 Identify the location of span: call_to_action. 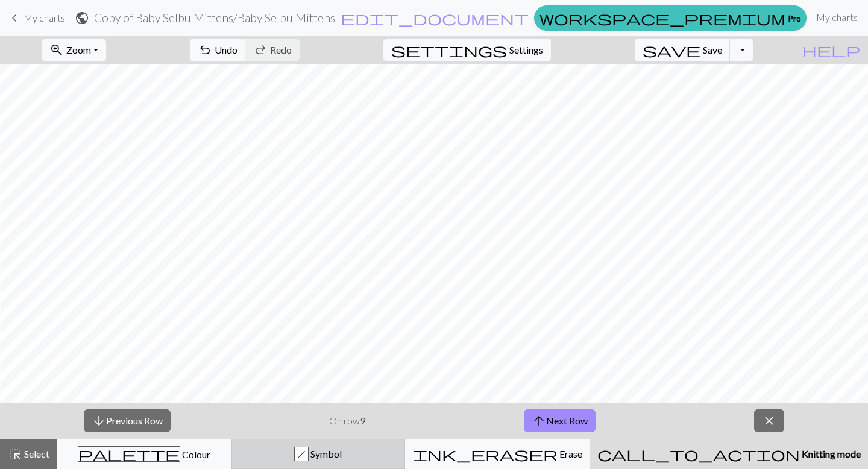
(698, 454).